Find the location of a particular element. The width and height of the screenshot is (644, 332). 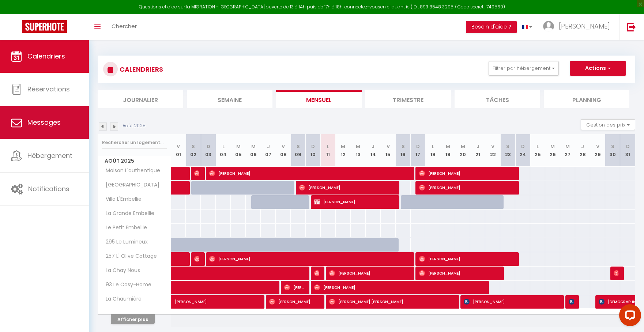

span: Calendriers is located at coordinates (46, 56).